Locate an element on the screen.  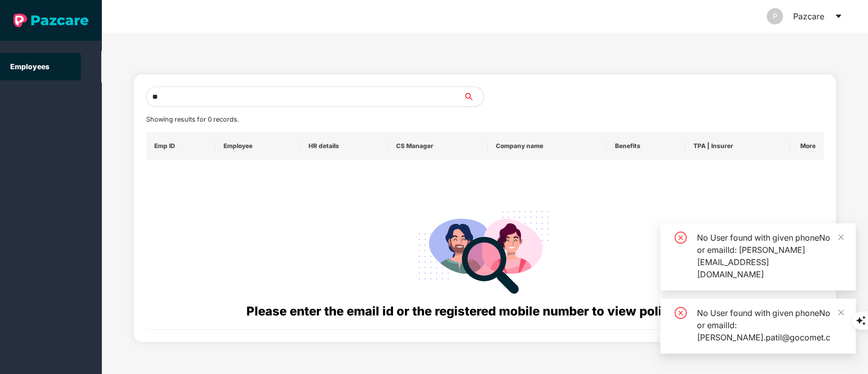
th: Employee is located at coordinates (258, 146).